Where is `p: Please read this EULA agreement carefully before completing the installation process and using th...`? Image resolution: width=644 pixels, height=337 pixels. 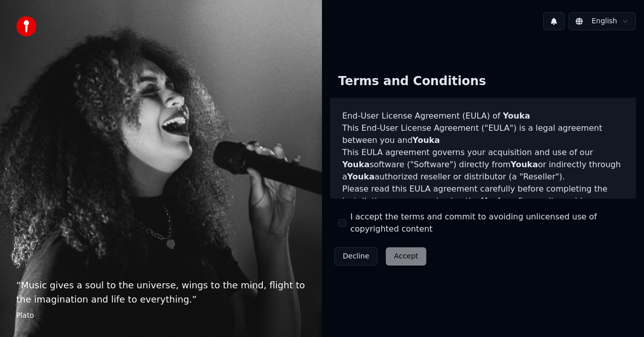
p: Please read this EULA agreement carefully before completing the installation process and using th... is located at coordinates (483, 207).